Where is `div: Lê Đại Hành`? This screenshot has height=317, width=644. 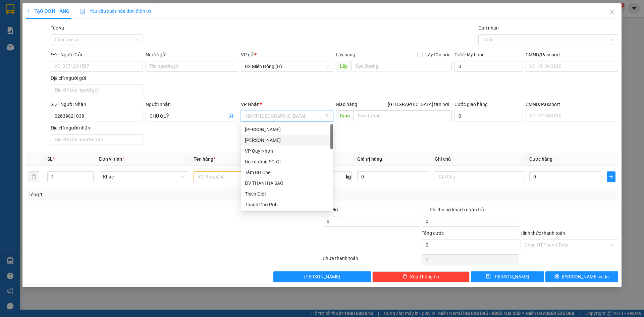 div: Lê Đại Hành is located at coordinates (287, 130).